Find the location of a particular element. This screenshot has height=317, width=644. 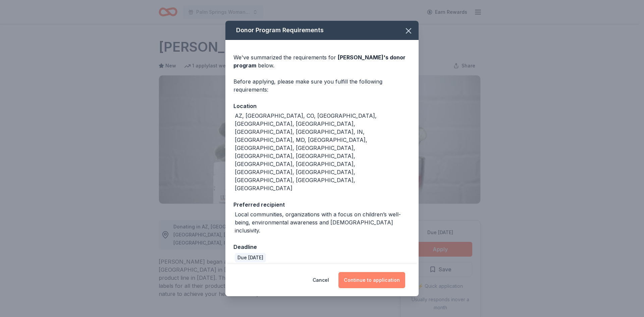

div: Deadline is located at coordinates (322, 247).